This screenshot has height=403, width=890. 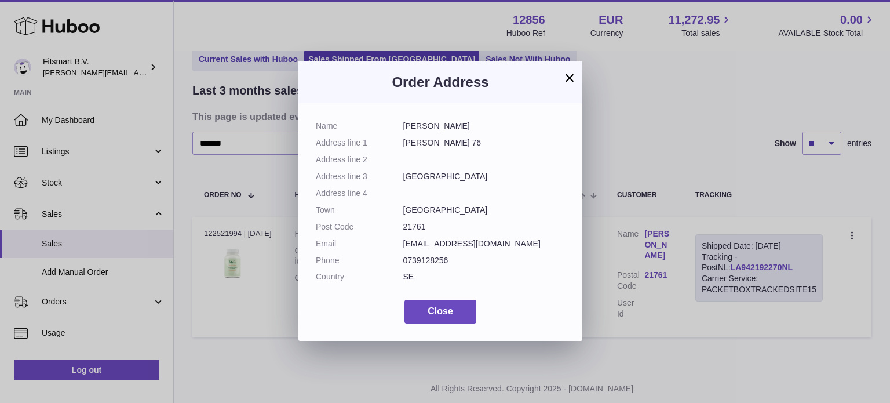 I want to click on dt: Email, so click(x=359, y=243).